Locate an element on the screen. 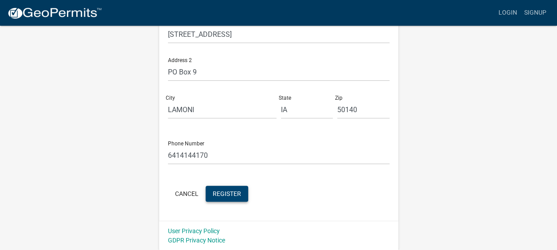 The height and width of the screenshot is (250, 557). span: Register is located at coordinates (227, 193).